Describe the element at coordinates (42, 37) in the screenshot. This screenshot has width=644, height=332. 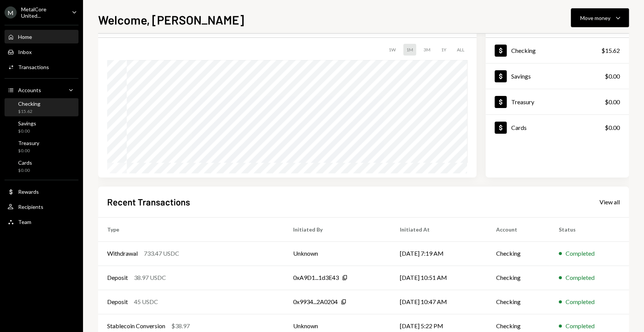
I see `a: Home` at that location.